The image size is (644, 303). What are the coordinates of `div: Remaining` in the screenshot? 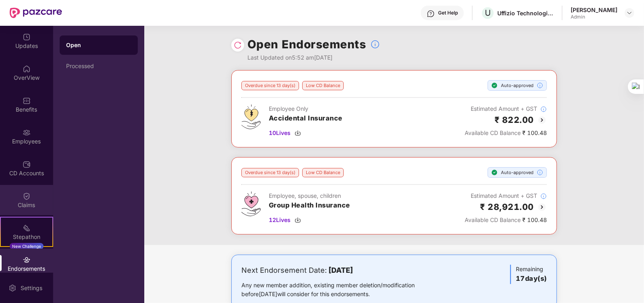 It's located at (528, 274).